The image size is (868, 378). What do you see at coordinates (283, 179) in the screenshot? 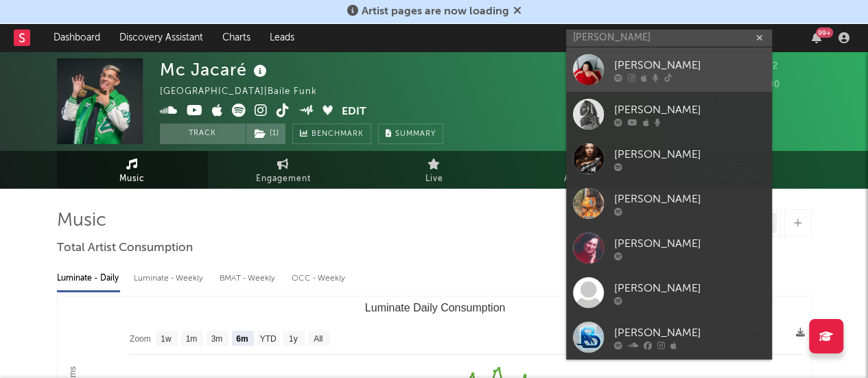
I see `span: Engagement` at bounding box center [283, 179].